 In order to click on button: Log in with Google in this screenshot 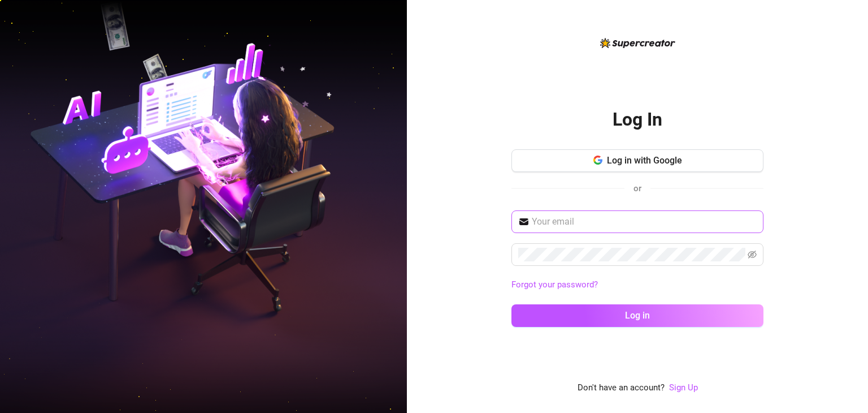, I will do `click(637, 160)`.